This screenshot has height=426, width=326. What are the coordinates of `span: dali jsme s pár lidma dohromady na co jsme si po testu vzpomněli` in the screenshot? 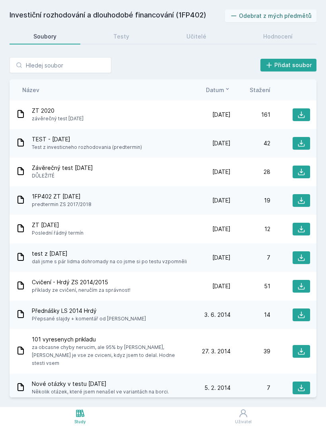 It's located at (109, 262).